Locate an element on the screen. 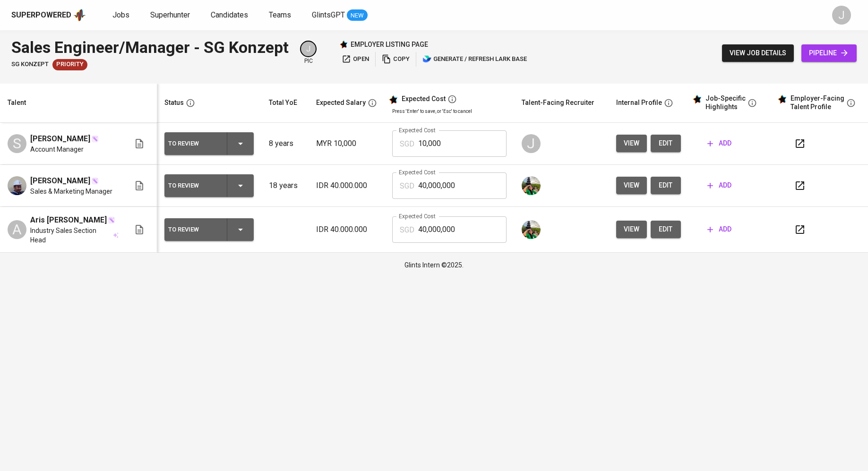  div: Job-Specific Highlights is located at coordinates (725, 102).